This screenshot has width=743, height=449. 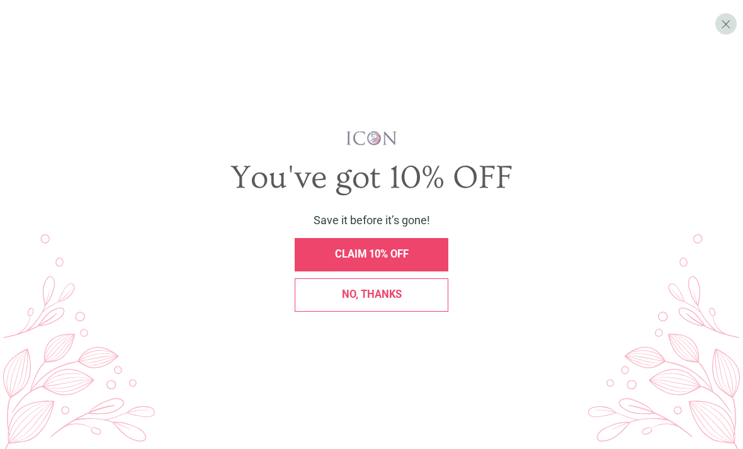 I want to click on span: You've got 10% OFF, so click(x=371, y=178).